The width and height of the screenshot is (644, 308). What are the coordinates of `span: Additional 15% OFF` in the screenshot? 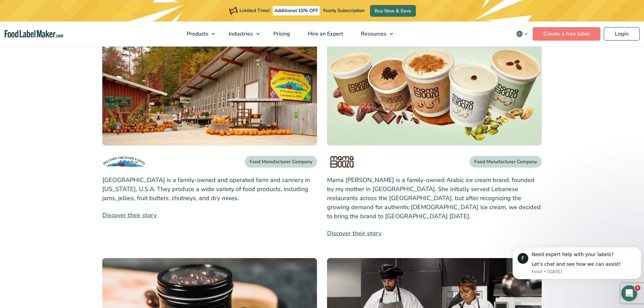 It's located at (296, 11).